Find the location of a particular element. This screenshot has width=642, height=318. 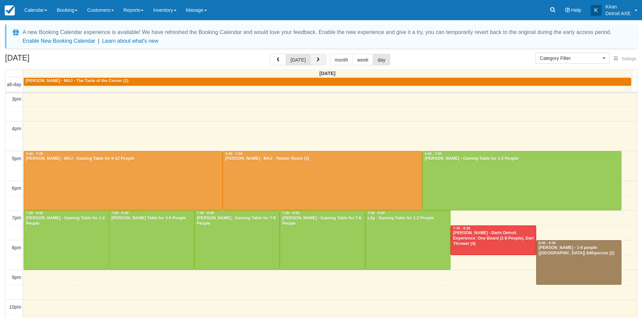

img: checkfront-main-nav-mini-logo.png is located at coordinates (10, 10).